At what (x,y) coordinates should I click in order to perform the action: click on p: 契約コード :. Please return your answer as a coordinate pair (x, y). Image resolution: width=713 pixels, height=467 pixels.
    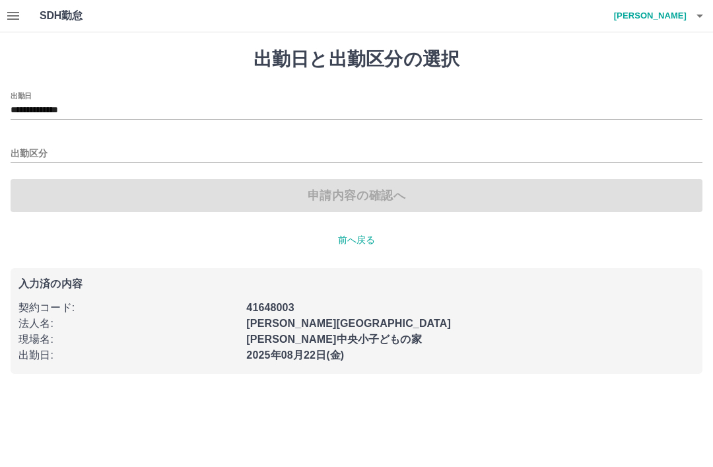
    Looking at the image, I should click on (128, 308).